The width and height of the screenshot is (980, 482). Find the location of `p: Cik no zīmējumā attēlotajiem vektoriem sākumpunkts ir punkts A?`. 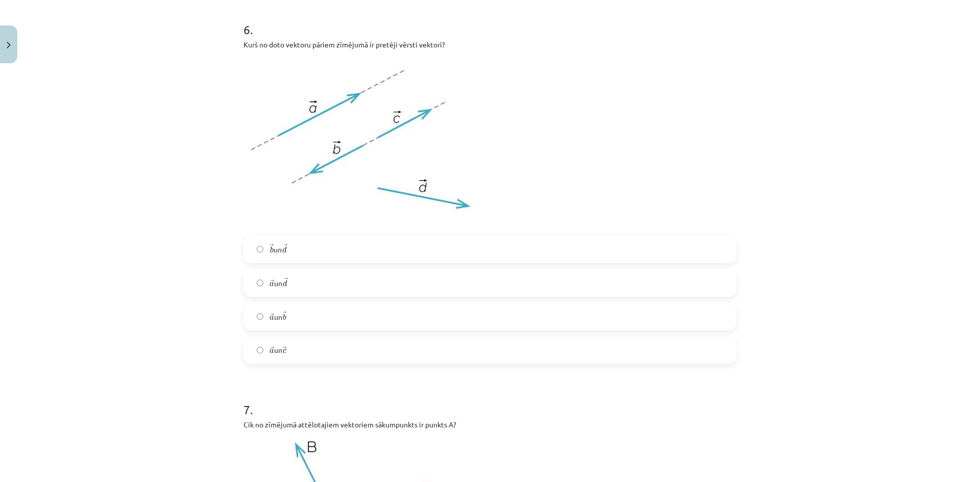

p: Cik no zīmējumā attēlotajiem vektoriem sākumpunkts ir punkts A? is located at coordinates (490, 425).